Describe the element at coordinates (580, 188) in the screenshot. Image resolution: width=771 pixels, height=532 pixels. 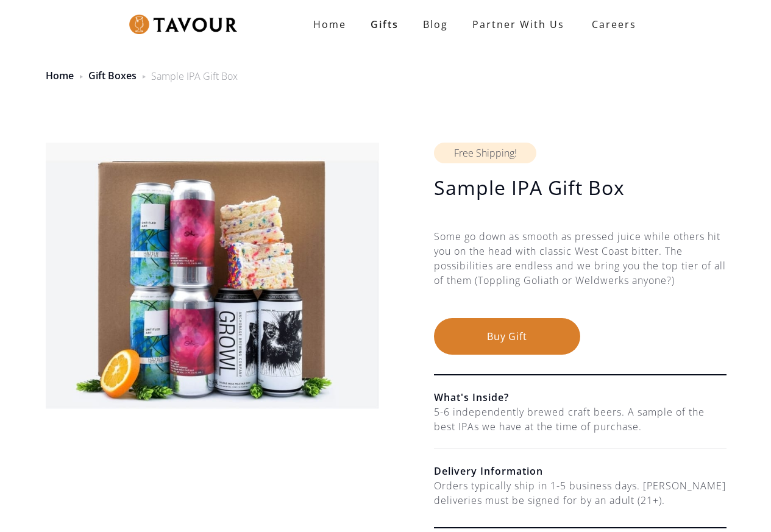
I see `h1: Sample IPA Gift Box` at that location.